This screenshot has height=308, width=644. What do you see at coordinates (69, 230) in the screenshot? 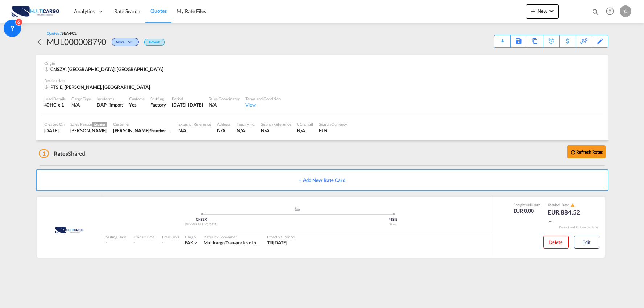
I see `img: MultiCargo` at bounding box center [69, 230].